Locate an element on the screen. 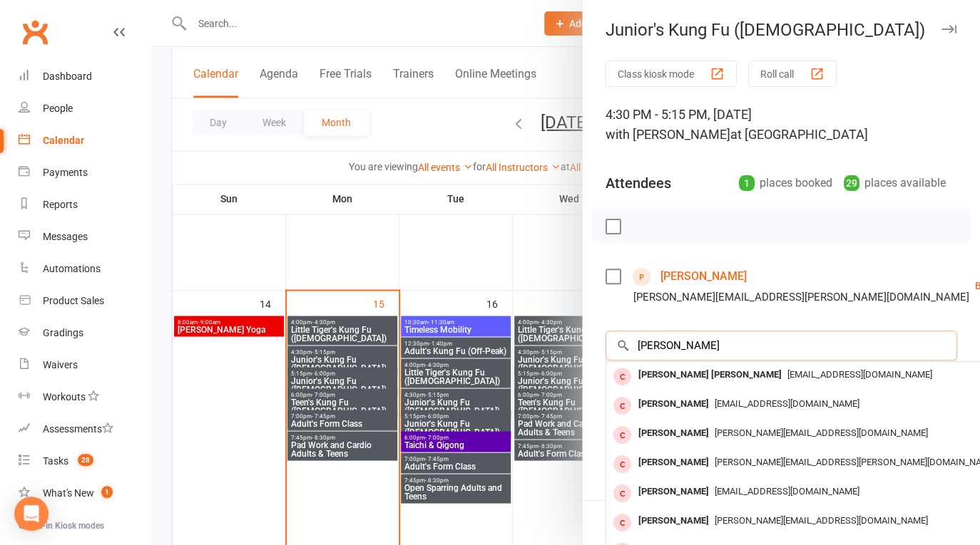 The width and height of the screenshot is (980, 545). a: Tasks 28 is located at coordinates (84, 462).